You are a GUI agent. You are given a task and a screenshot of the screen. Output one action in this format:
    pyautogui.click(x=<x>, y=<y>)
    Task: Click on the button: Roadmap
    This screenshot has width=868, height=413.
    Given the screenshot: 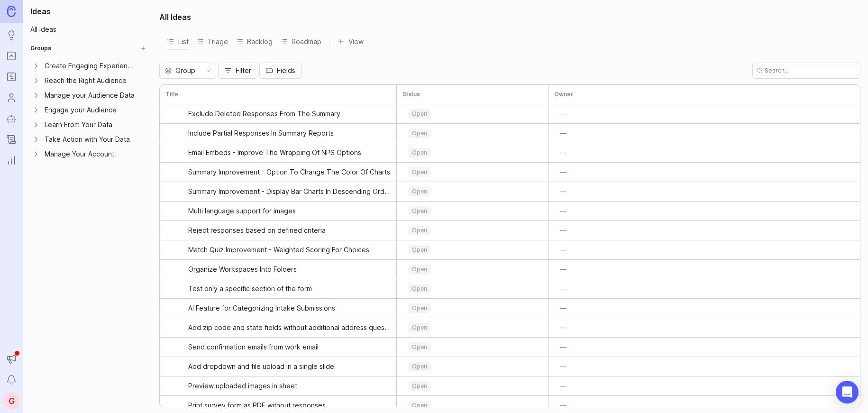 What is the action you would take?
    pyautogui.click(x=301, y=41)
    